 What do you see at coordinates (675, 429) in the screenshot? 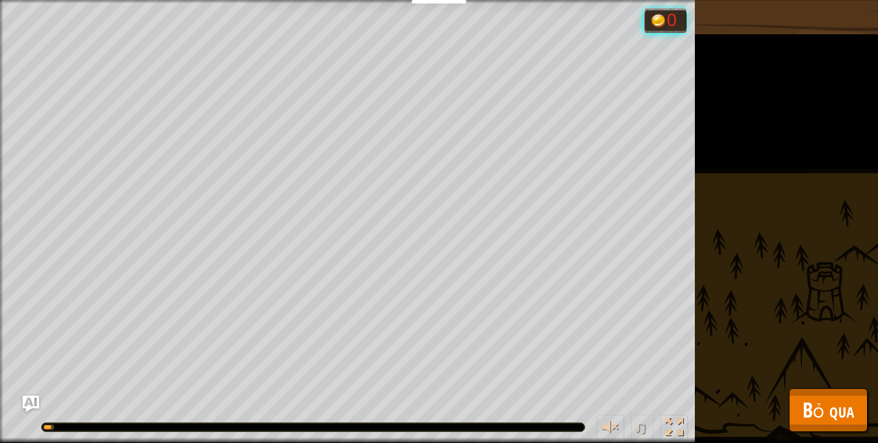
I see `button: Bật tắt chế độ toàn màn hình` at bounding box center [675, 429].